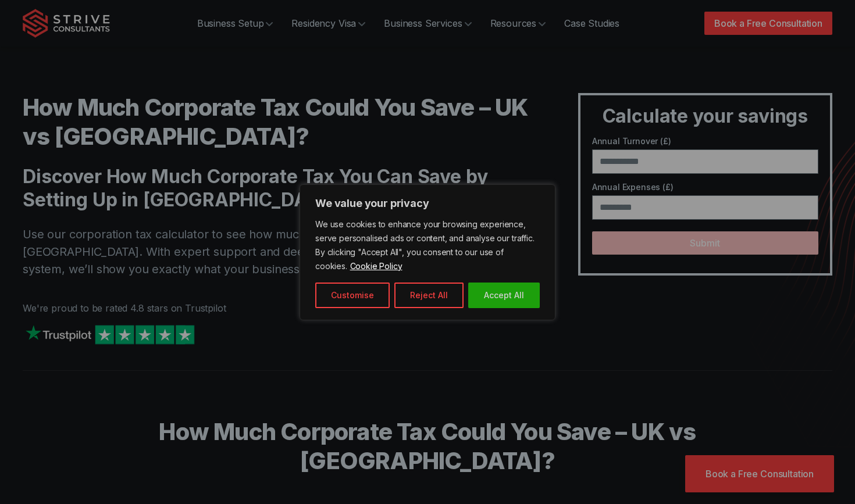 The height and width of the screenshot is (504, 855). I want to click on a: Cookie Policy, so click(376, 266).